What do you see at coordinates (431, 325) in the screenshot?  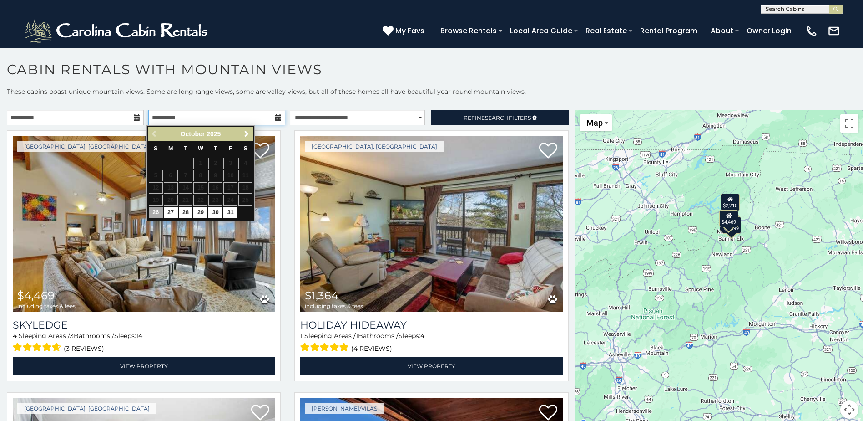 I see `a: Holiday Hideaway` at bounding box center [431, 325].